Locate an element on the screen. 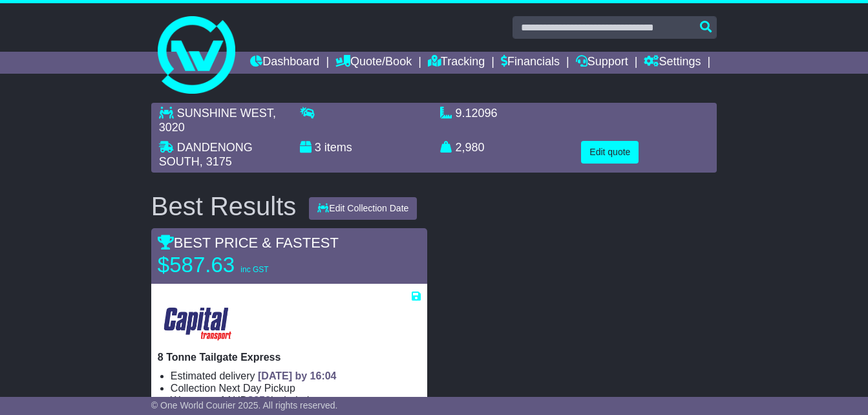  a: Tracking is located at coordinates (457, 63).